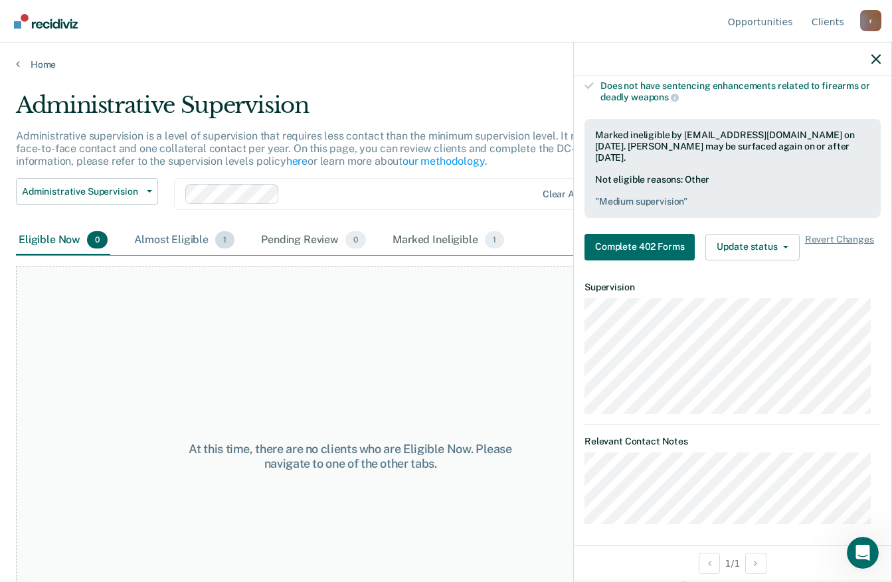  I want to click on a: Navigate to form link, so click(642, 247).